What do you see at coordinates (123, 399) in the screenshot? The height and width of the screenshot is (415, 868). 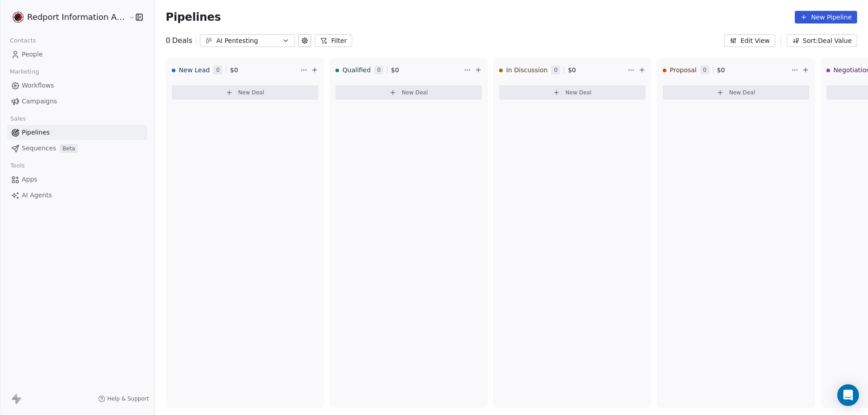 I see `a: Help & Support` at bounding box center [123, 399].